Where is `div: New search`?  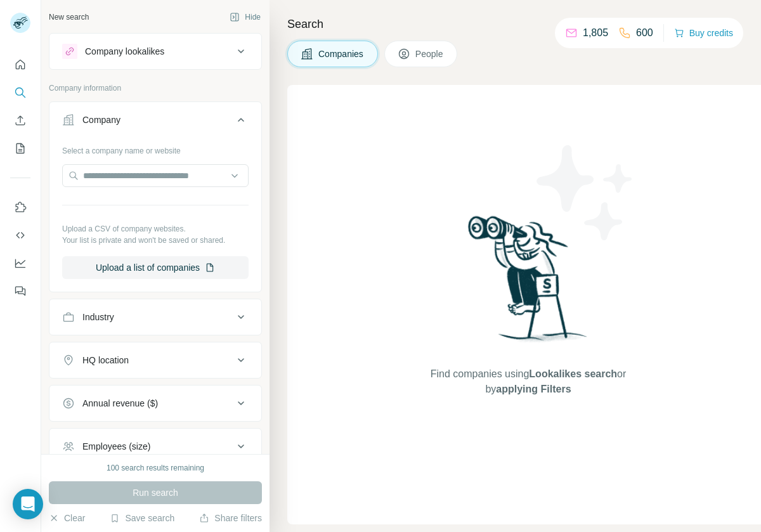 div: New search is located at coordinates (68, 18).